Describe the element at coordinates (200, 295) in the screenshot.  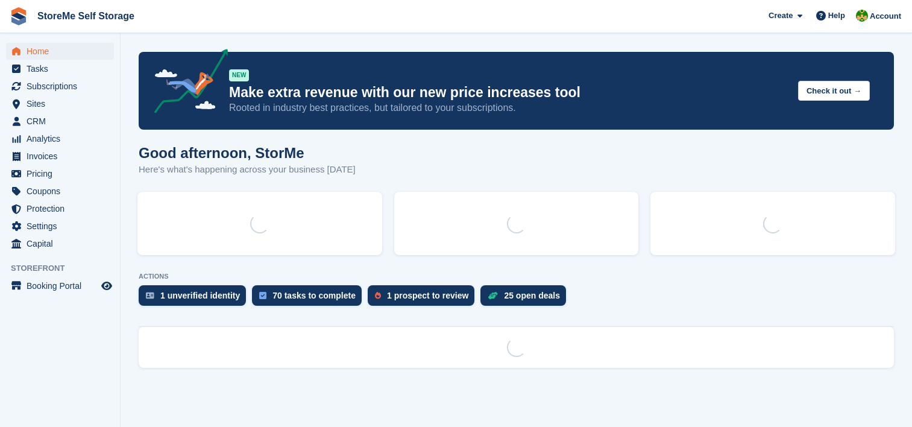
I see `div: 1 unverified identity` at that location.